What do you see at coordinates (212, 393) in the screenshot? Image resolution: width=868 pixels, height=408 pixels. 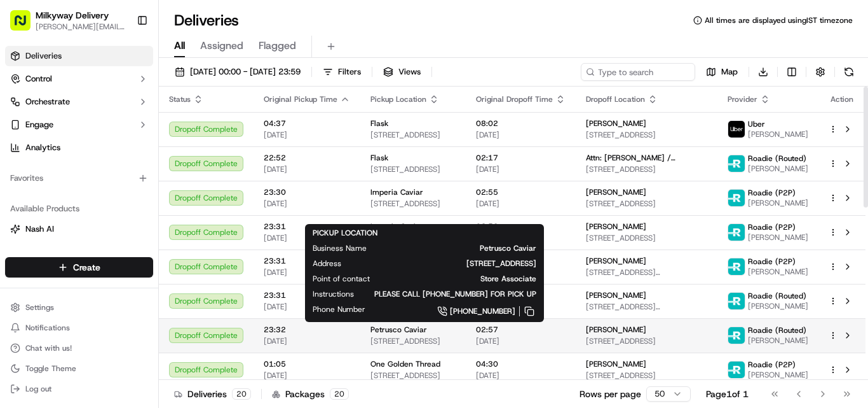 I see `div: Deliveries` at bounding box center [212, 393].